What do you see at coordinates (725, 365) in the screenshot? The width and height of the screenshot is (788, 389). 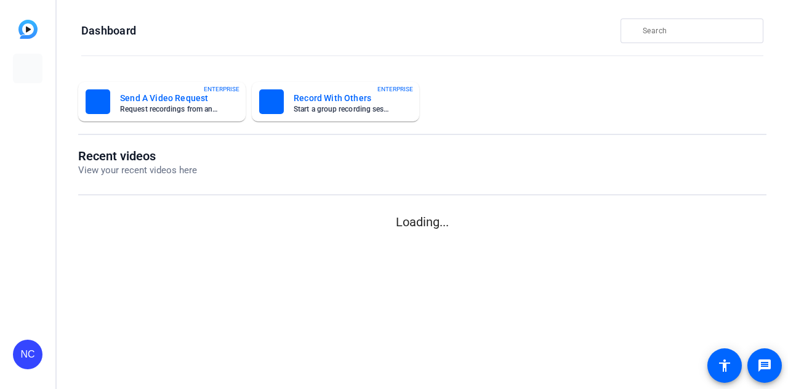 I see `mat-icon: accessibility` at bounding box center [725, 365].